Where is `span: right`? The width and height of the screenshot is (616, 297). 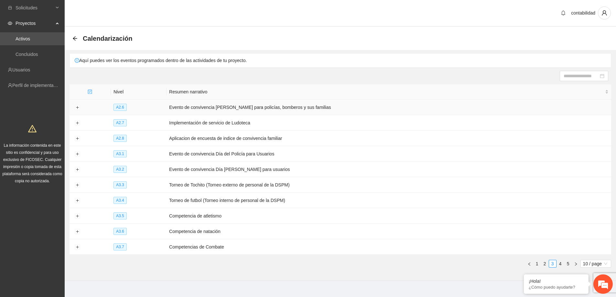
span: right is located at coordinates (576, 264).